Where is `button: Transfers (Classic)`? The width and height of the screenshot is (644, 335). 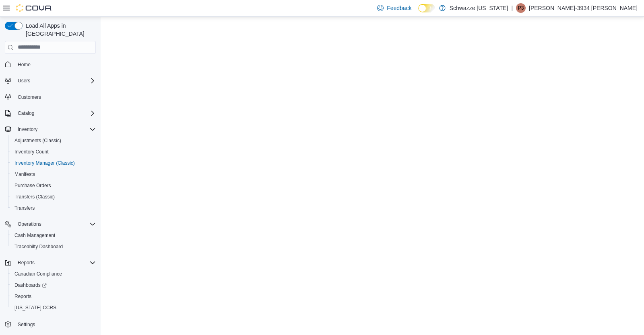
button: Transfers (Classic) is located at coordinates (54, 197).